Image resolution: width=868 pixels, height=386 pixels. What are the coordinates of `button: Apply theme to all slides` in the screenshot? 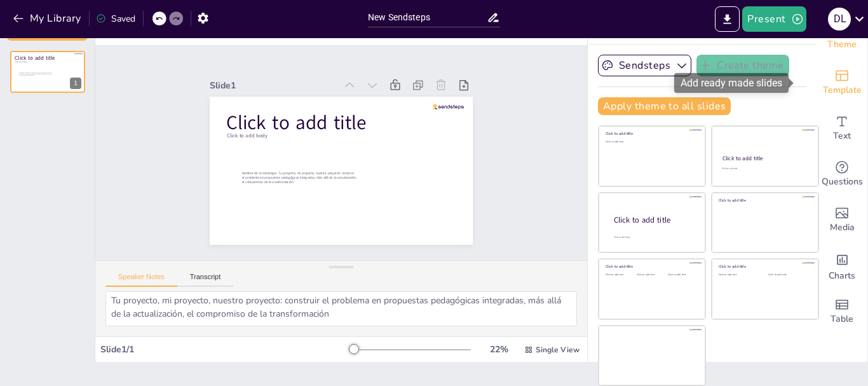 It's located at (665, 106).